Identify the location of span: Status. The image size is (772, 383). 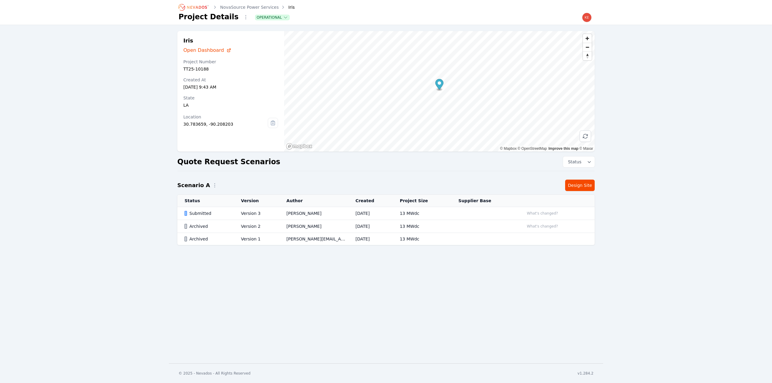
(573, 162).